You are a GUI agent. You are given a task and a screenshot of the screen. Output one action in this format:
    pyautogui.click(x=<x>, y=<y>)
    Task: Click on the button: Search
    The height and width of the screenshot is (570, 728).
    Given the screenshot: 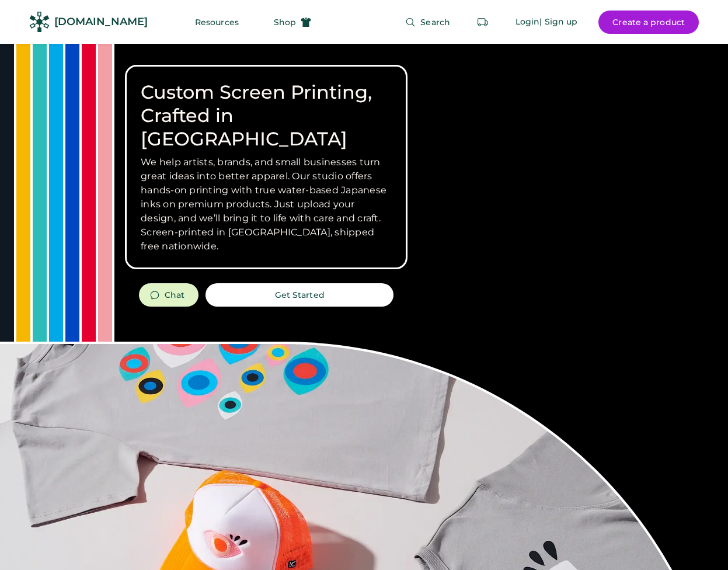 What is the action you would take?
    pyautogui.click(x=428, y=22)
    